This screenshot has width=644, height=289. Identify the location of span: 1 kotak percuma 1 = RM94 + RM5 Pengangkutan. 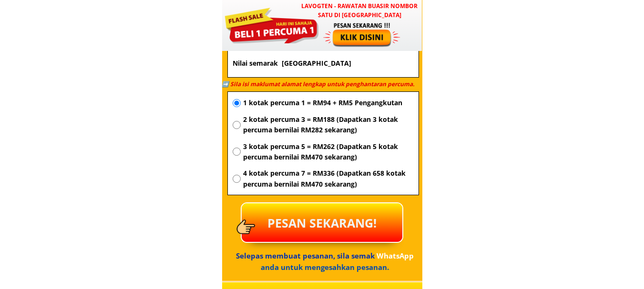
(328, 103).